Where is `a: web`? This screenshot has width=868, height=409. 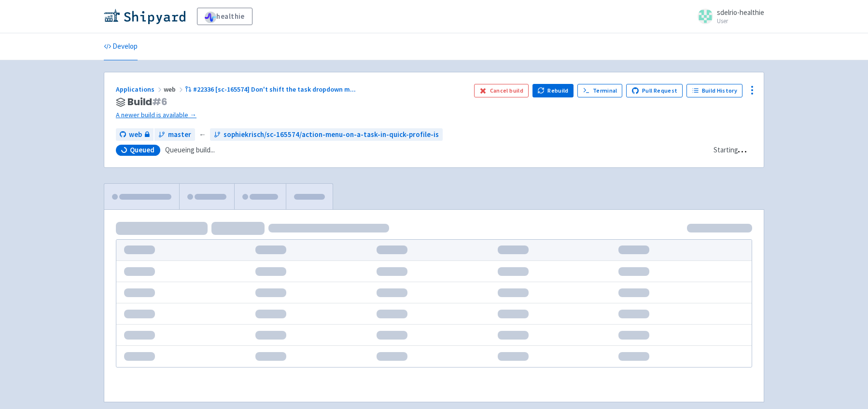 a: web is located at coordinates (135, 135).